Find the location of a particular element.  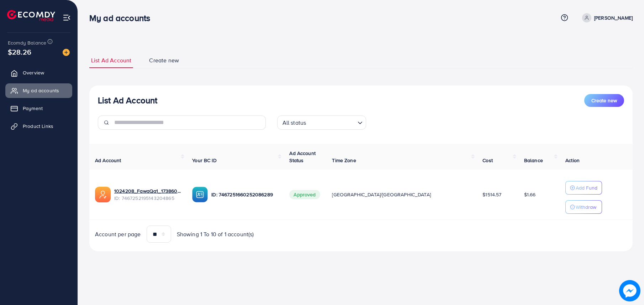

button: Withdraw is located at coordinates (584, 207).